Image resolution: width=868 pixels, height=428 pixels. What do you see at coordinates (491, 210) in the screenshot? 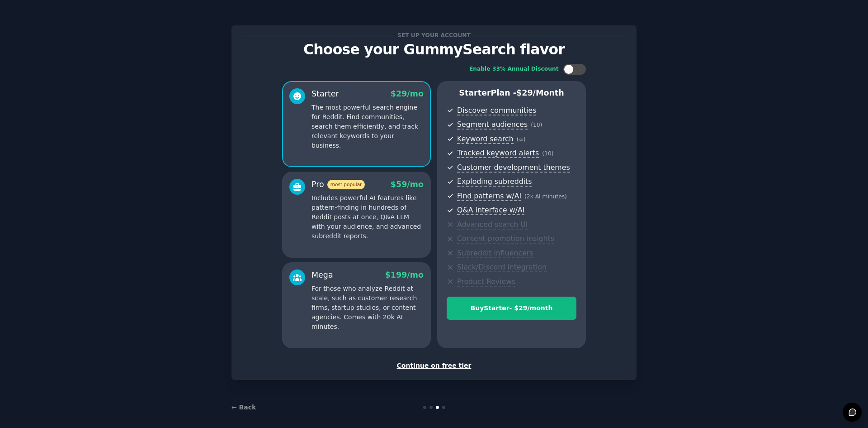
I see `span: Q&A interface w/AI` at bounding box center [491, 210].